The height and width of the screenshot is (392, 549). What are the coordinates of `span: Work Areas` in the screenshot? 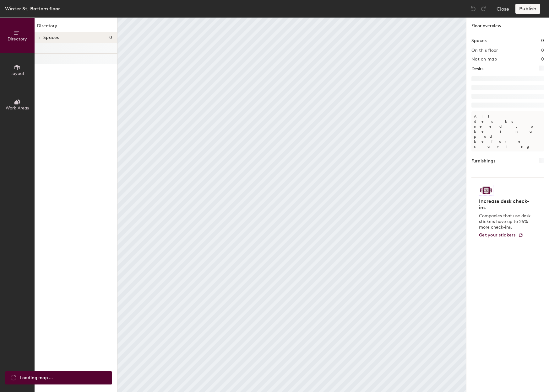 It's located at (17, 108).